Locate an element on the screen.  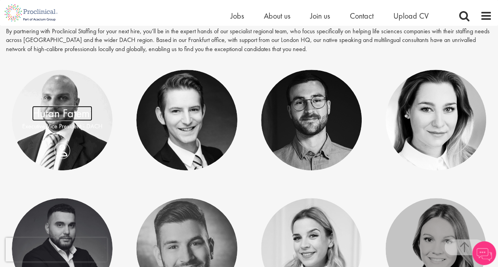
span: Join us is located at coordinates (320, 16).